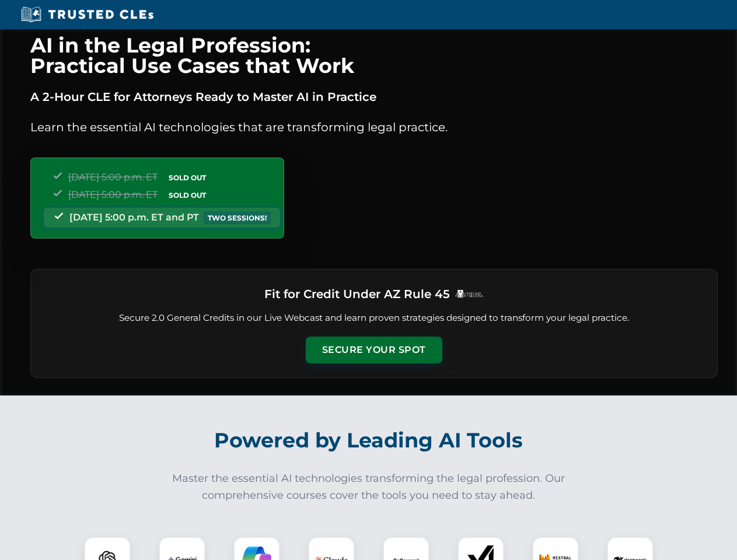  I want to click on h2: Powered by Leading AI Tools, so click(369, 440).